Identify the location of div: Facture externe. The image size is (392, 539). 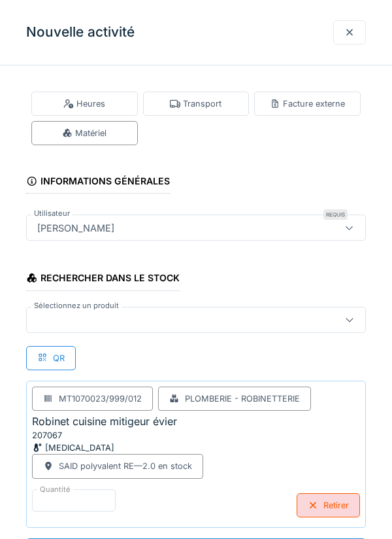
(307, 104).